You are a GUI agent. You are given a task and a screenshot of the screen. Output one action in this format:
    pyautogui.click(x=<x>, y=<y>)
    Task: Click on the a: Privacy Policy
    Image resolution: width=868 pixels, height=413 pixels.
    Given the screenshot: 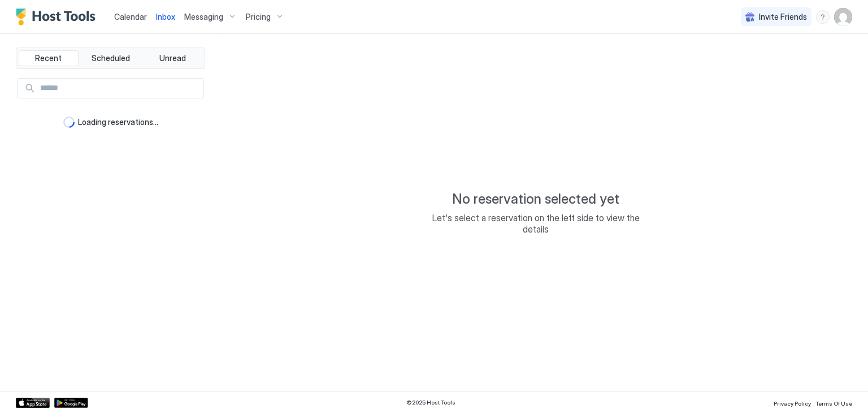 What is the action you would take?
    pyautogui.click(x=792, y=402)
    